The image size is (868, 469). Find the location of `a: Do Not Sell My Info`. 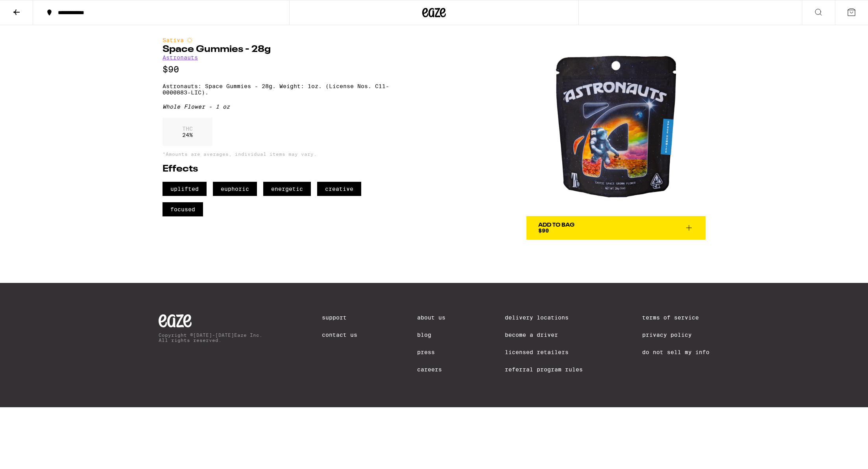

a: Do Not Sell My Info is located at coordinates (676, 352).